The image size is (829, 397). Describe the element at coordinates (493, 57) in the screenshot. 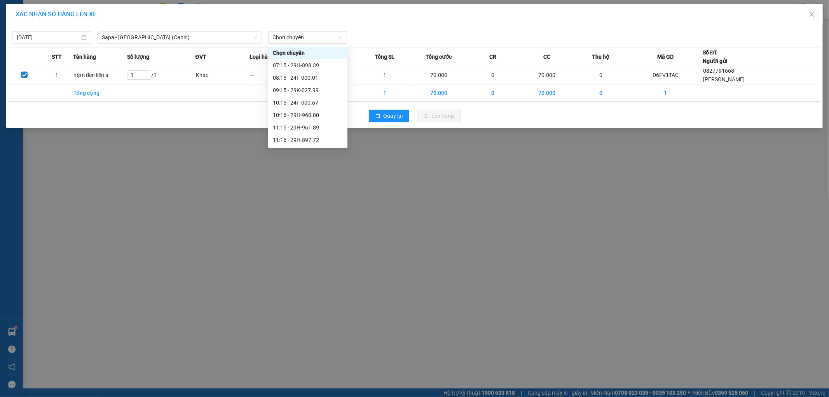

I see `span: CR` at that location.